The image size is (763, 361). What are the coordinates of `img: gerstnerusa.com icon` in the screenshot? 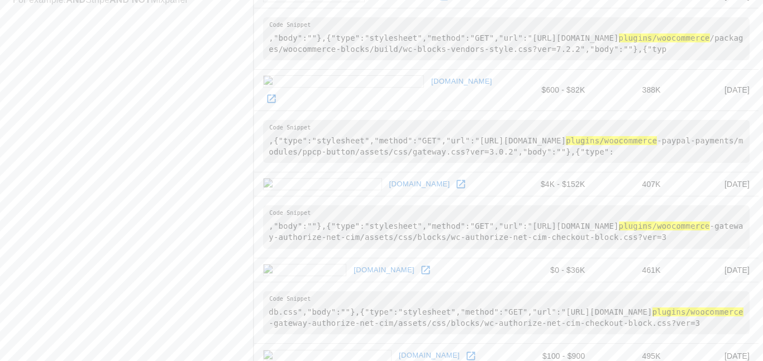 It's located at (322, 184).